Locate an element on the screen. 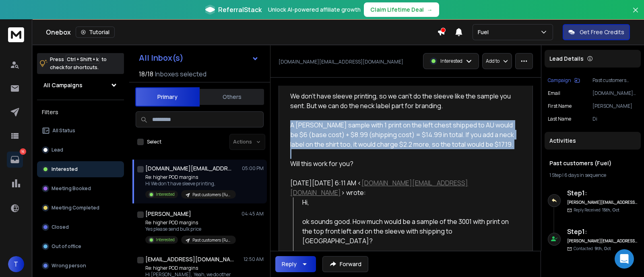 The image size is (644, 277). p: Meeting Booked is located at coordinates (71, 189).